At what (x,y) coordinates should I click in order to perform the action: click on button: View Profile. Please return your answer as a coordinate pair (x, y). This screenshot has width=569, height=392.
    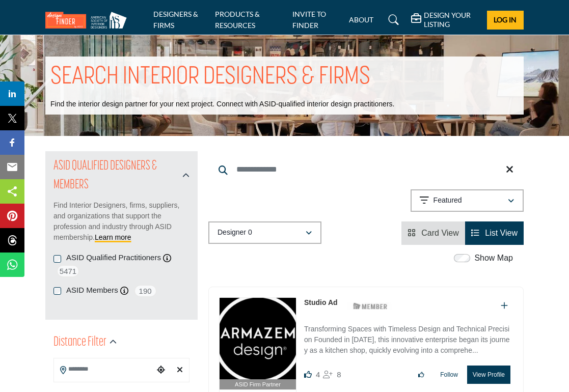
    Looking at the image, I should click on (489, 375).